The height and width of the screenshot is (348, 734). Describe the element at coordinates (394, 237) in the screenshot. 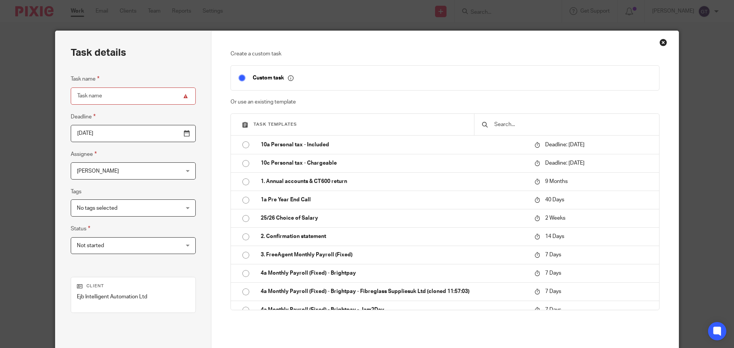

I see `p: 2. Confirmation statement` at that location.